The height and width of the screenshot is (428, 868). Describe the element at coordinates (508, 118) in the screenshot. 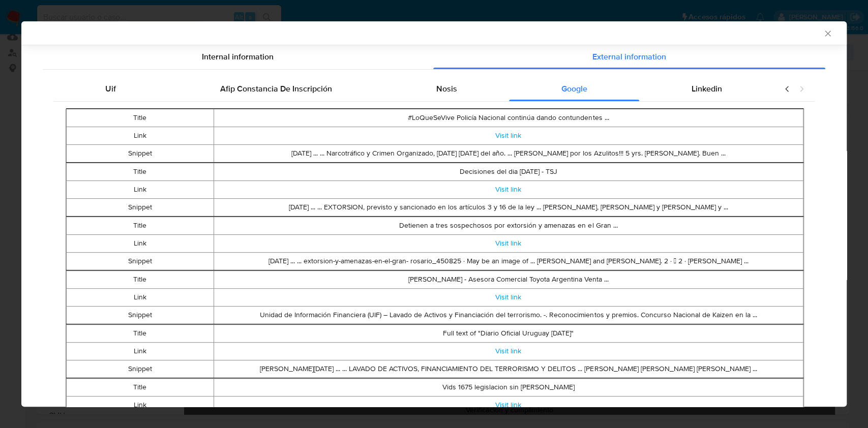

I see `td: #LoQueSeVive Policía Nacional continúa dando contundentes ...` at that location.